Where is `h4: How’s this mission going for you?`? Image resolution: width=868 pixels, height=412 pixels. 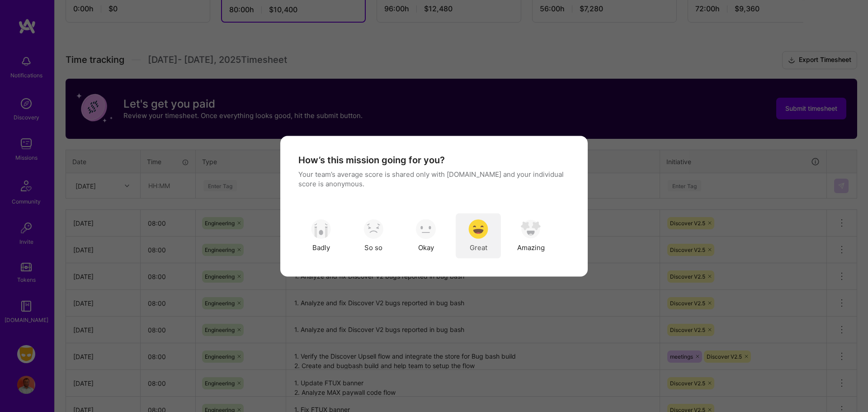 h4: How’s this mission going for you? is located at coordinates (372, 160).